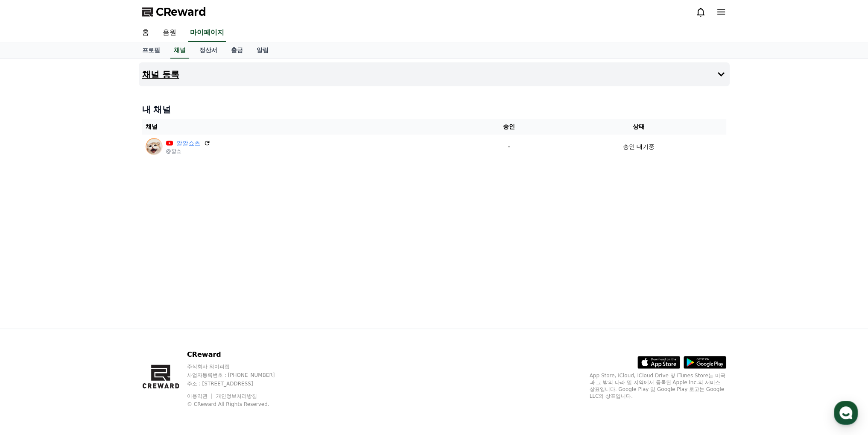  What do you see at coordinates (305, 127) in the screenshot?
I see `th: 채널` at bounding box center [305, 127].